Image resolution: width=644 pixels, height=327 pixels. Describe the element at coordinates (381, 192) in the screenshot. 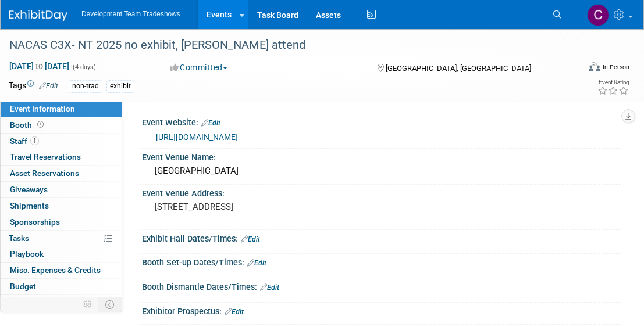

I see `div: Event Venue Address:` at that location.